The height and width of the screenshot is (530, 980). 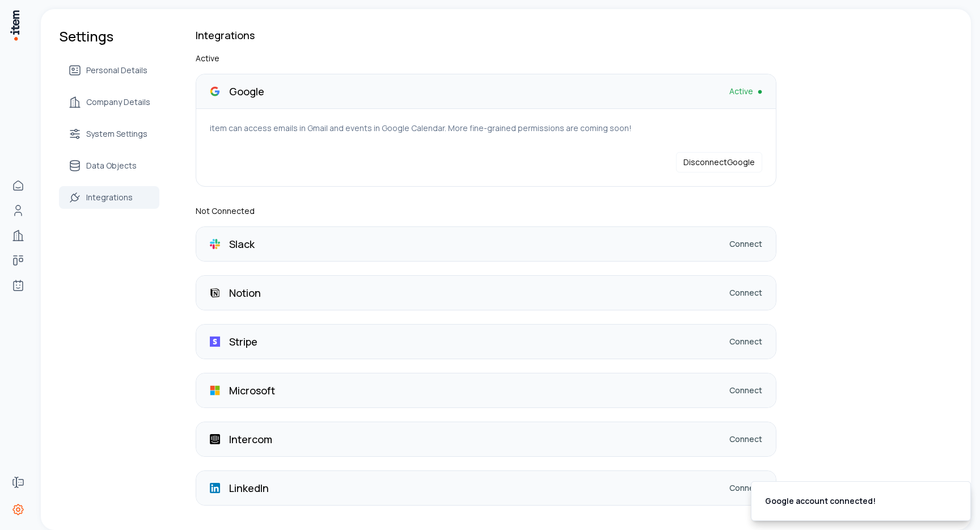 I want to click on a: deals, so click(x=18, y=260).